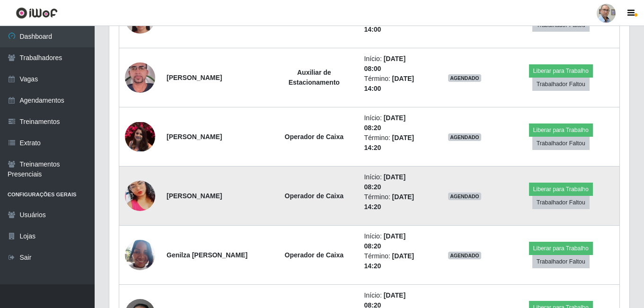 Image resolution: width=644 pixels, height=308 pixels. What do you see at coordinates (140, 196) in the screenshot?
I see `img: 1743039429439.jpeg` at bounding box center [140, 196].